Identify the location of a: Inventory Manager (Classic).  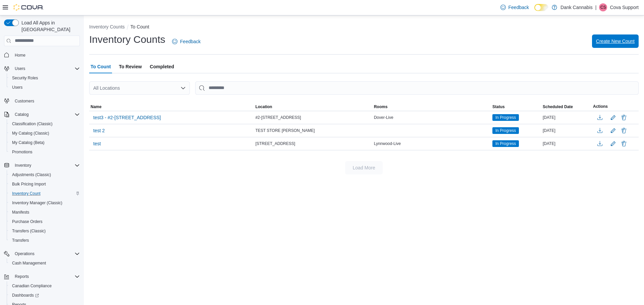
(37, 203).